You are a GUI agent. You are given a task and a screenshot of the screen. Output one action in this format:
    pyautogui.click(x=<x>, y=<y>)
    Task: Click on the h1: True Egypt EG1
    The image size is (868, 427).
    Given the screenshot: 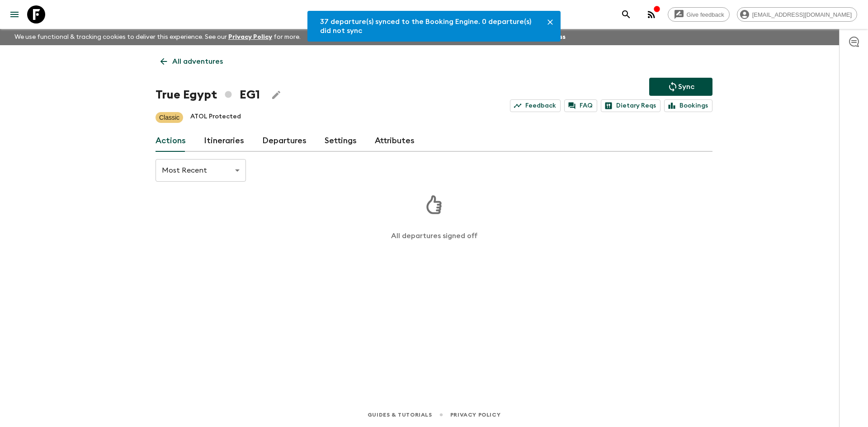 What is the action you would take?
    pyautogui.click(x=208, y=95)
    